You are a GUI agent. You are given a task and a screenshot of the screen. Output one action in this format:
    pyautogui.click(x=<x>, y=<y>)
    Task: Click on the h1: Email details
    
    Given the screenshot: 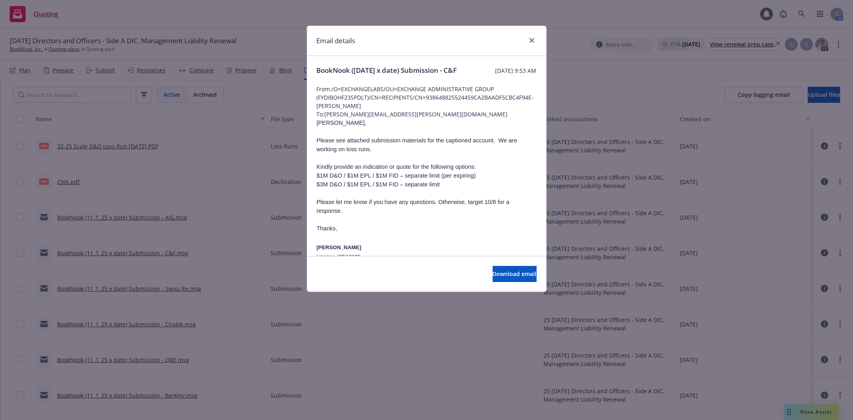 What is the action you would take?
    pyautogui.click(x=336, y=41)
    